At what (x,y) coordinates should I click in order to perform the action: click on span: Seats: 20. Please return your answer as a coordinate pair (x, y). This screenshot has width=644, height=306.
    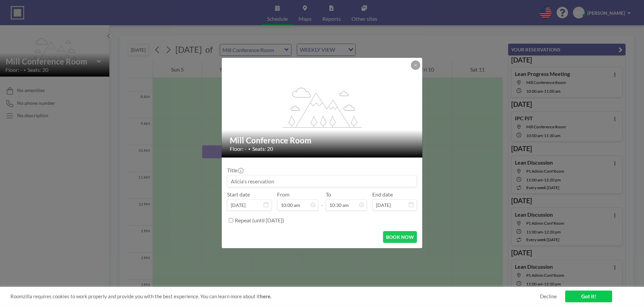
    Looking at the image, I should click on (263, 149).